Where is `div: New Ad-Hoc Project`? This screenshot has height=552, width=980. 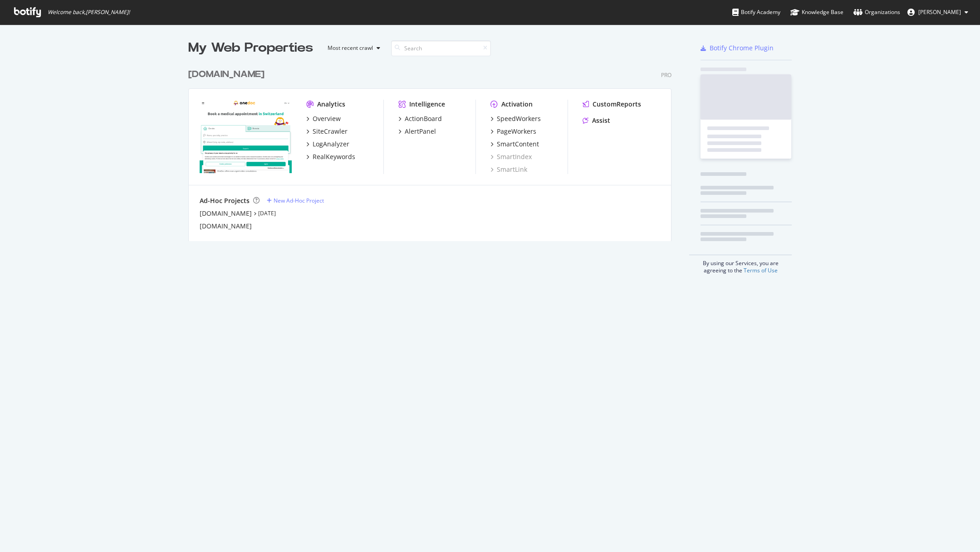
div: New Ad-Hoc Project is located at coordinates (299, 201).